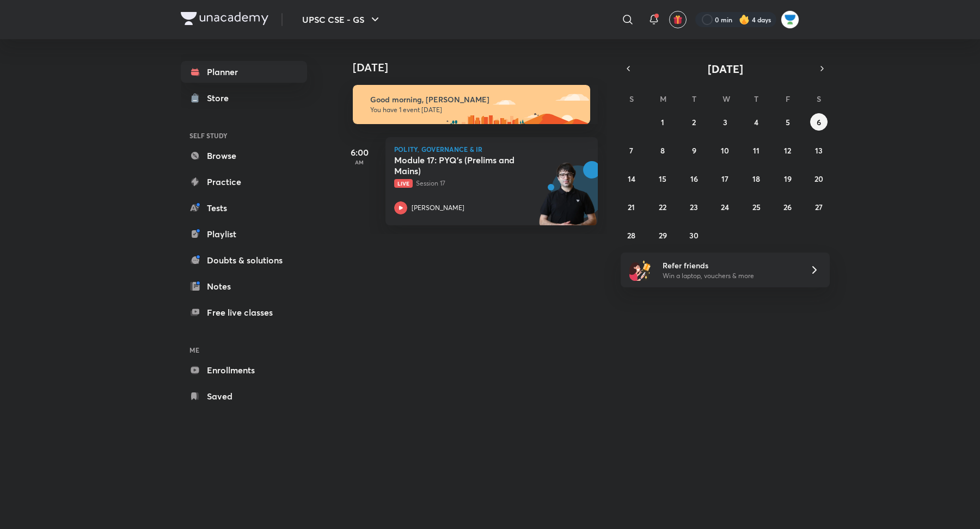 This screenshot has width=980, height=529. I want to click on h5: Module 17: PYQ’s (Prelims and Mains), so click(462, 165).